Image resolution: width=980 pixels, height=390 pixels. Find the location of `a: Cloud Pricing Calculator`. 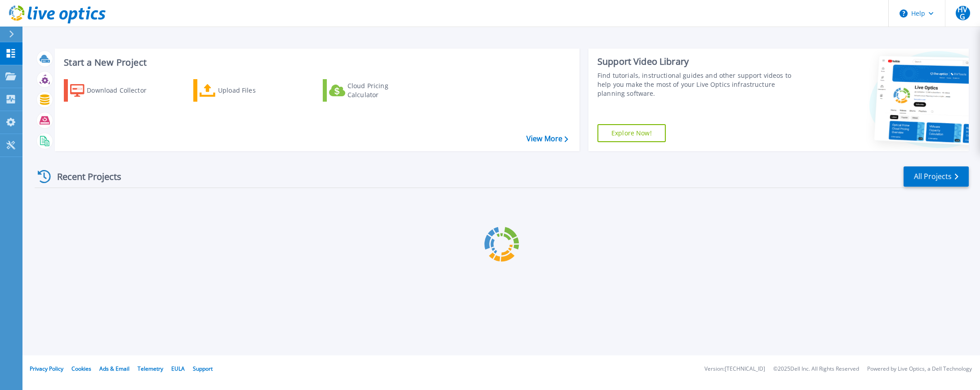

a: Cloud Pricing Calculator is located at coordinates (373, 90).